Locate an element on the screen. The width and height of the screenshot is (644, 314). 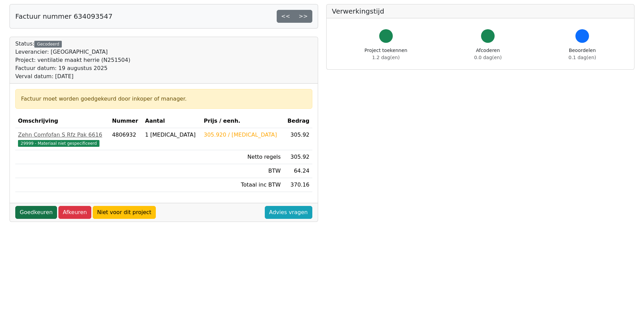
div: Factuur moet worden goedgekeurd door inkoper of manager. is located at coordinates (163, 99).